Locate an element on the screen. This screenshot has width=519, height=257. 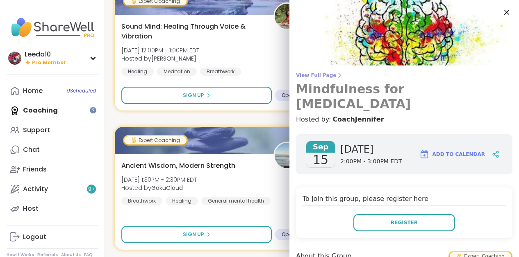
div: Chat is located at coordinates (31, 150).